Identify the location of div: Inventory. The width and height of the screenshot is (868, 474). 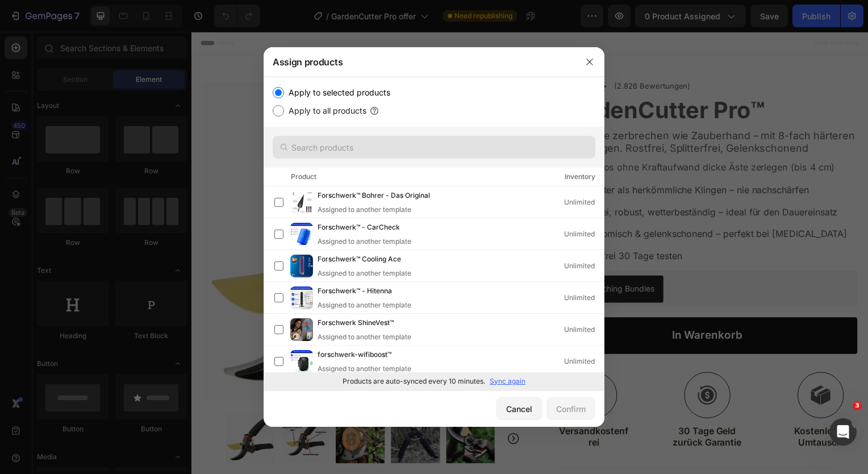
(580, 177).